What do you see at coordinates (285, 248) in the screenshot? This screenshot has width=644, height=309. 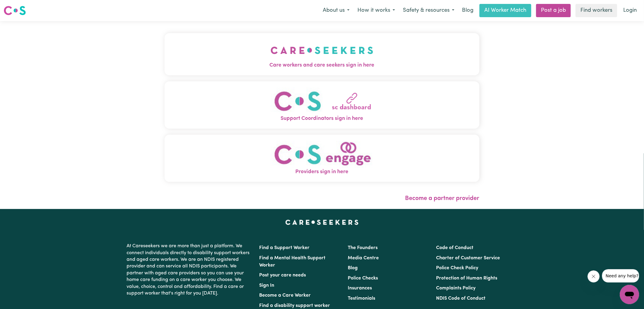 I see `a: Find a Support Worker` at bounding box center [285, 248].